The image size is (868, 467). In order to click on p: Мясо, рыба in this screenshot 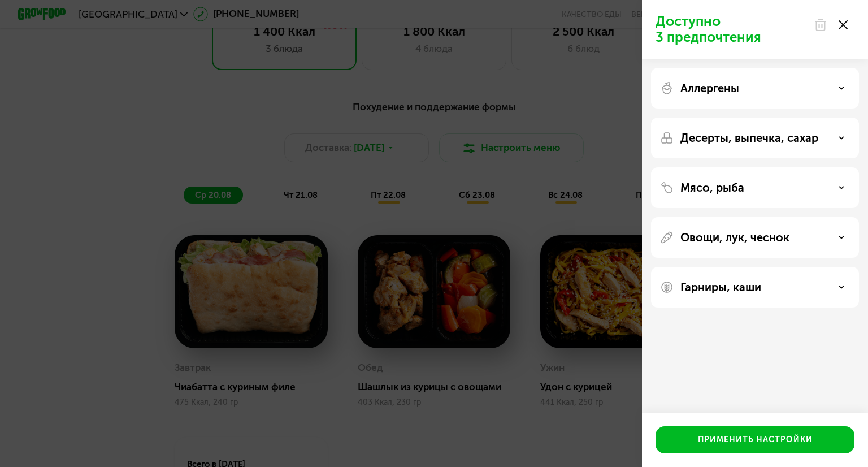, I will do `click(712, 187)`.